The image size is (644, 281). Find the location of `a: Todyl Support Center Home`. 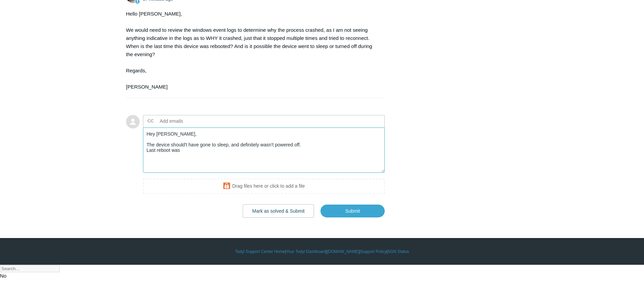

a: Todyl Support Center Home is located at coordinates (260, 252).